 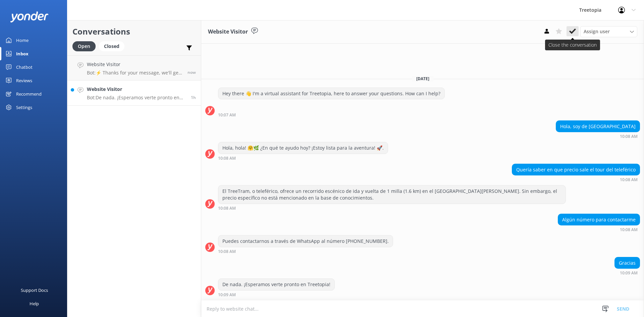 What do you see at coordinates (134, 93) in the screenshot?
I see `a: Website VisitorBot:De nada. ¡Esperamos verte pronto en Treetopia!1h` at bounding box center [134, 93].